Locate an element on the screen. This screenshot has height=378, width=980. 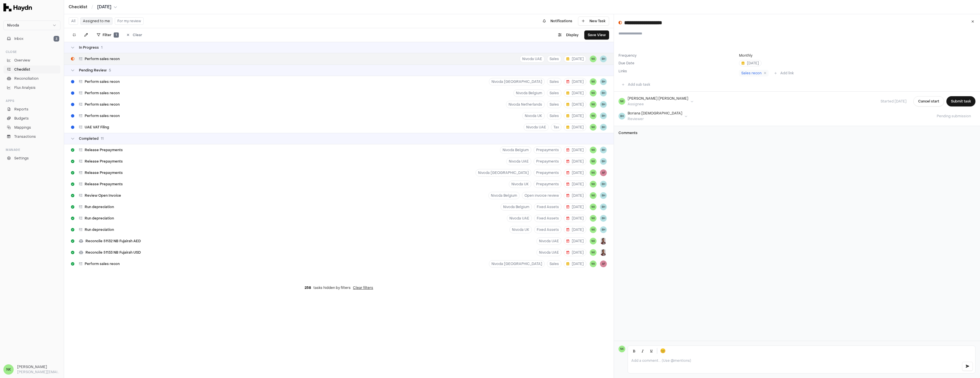
span: Completed is located at coordinates (88, 139).